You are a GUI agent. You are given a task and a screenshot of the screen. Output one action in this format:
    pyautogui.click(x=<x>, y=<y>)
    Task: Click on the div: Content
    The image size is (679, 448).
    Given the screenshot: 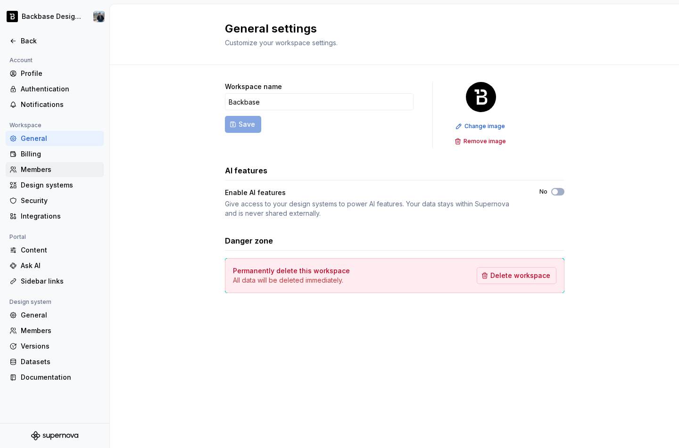 What is the action you would take?
    pyautogui.click(x=60, y=250)
    